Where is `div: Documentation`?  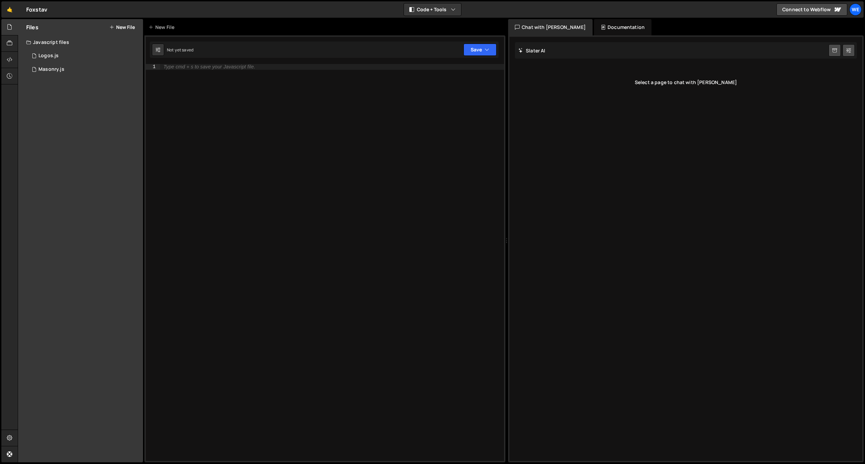 div: Documentation is located at coordinates (623, 27).